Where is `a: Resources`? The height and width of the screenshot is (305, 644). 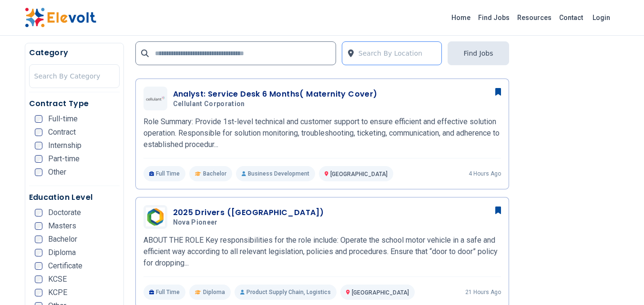
a: Resources is located at coordinates (534, 18).